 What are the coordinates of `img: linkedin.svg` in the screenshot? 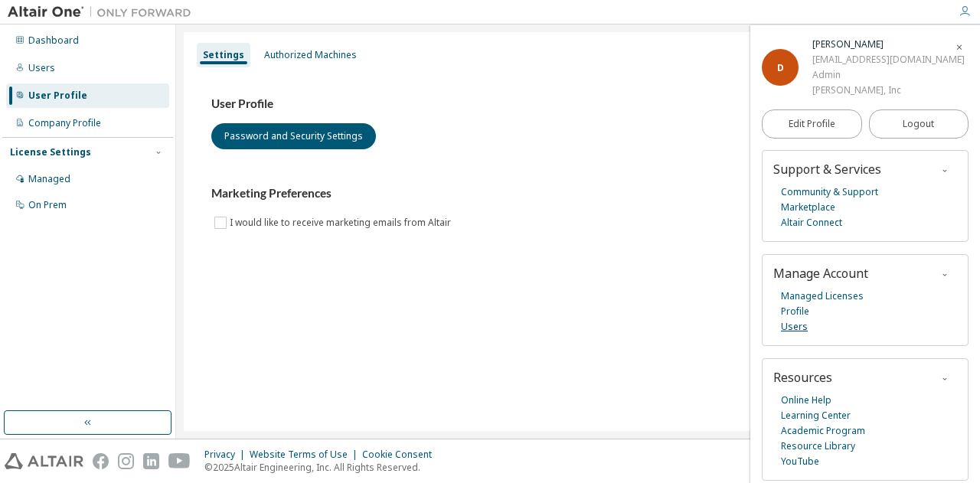 It's located at (151, 461).